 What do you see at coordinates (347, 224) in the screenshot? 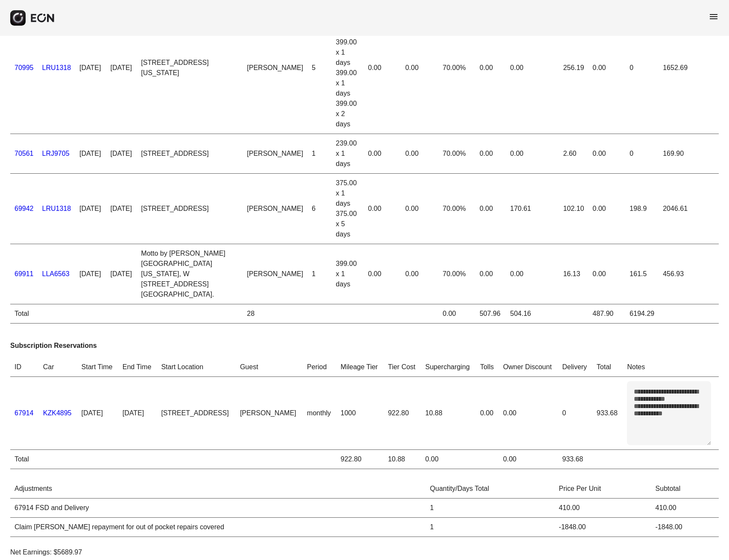
I see `div: 375.00 x 5 days` at bounding box center [347, 224].